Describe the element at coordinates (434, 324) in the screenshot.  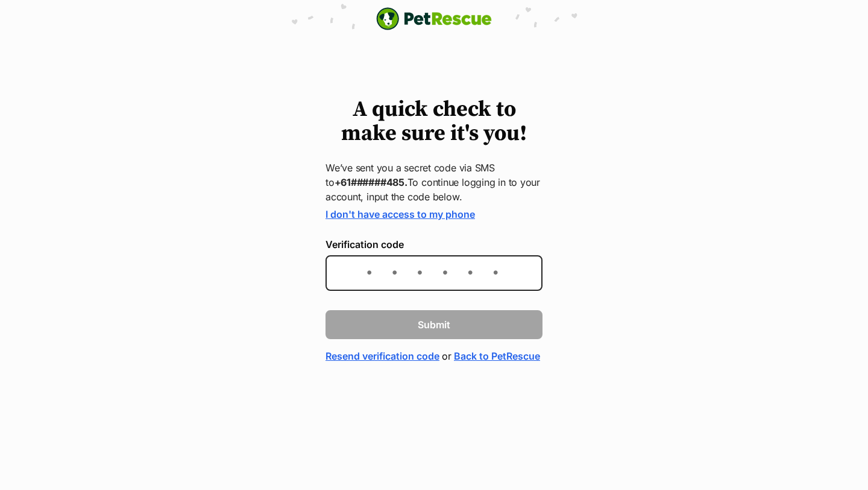
I see `button: Submit` at that location.